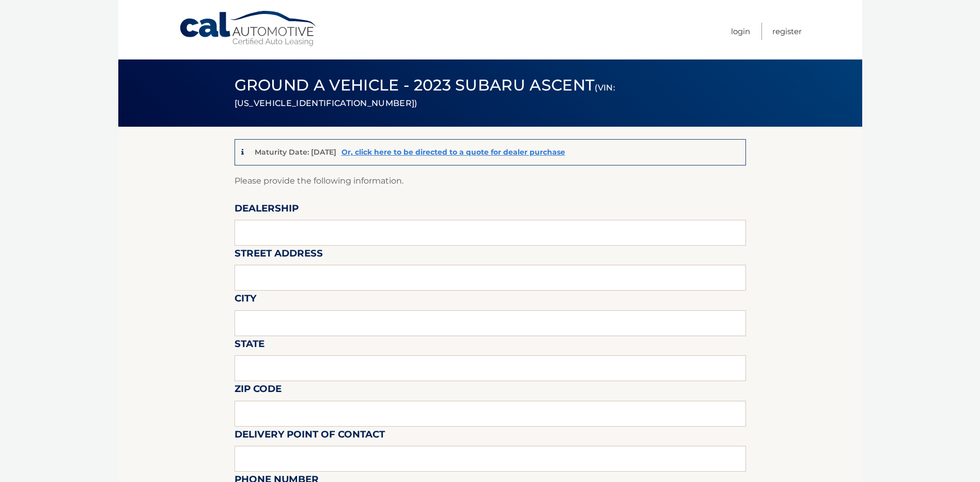 This screenshot has height=482, width=980. I want to click on a: Or, click here to be directed to a quote for dealer purchase, so click(453, 152).